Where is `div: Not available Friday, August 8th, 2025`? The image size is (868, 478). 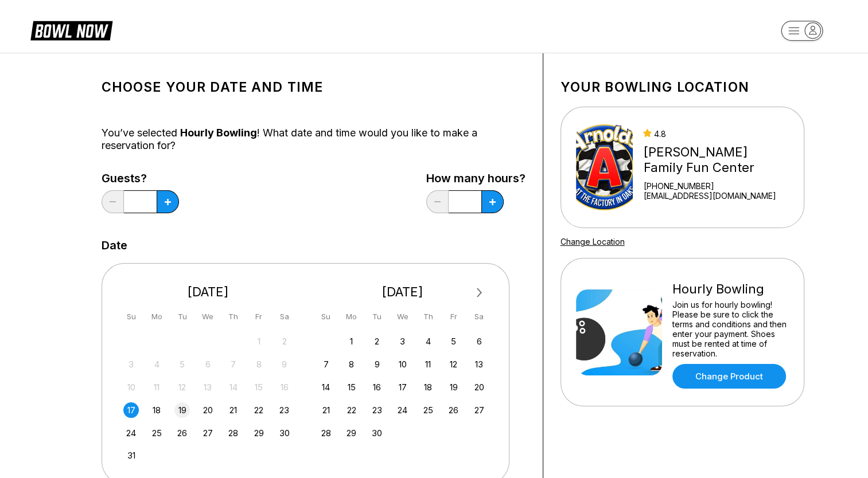 div: Not available Friday, August 8th, 2025 is located at coordinates (258, 364).